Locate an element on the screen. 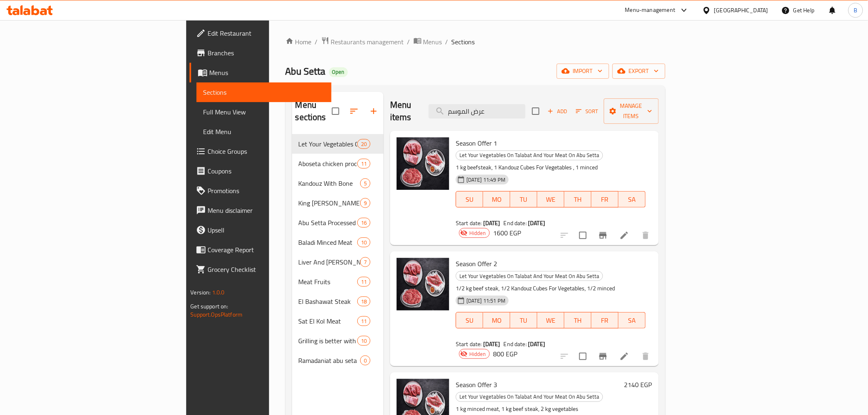 This screenshot has width=868, height=415. span: Edit Restaurant is located at coordinates (266, 33).